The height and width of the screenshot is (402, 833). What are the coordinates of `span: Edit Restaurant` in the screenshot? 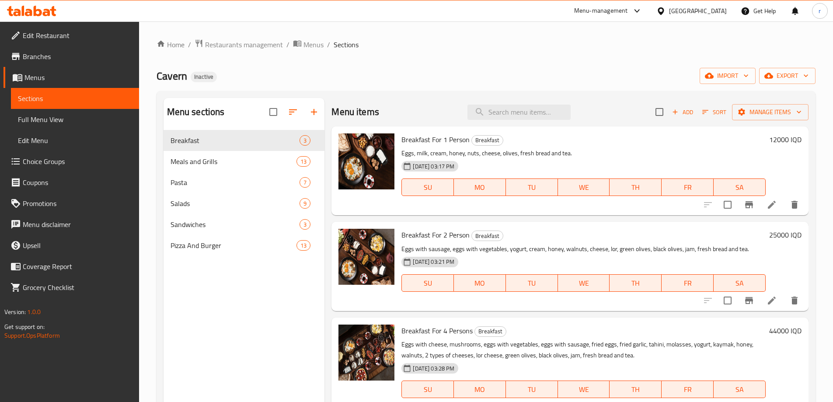 It's located at (77, 35).